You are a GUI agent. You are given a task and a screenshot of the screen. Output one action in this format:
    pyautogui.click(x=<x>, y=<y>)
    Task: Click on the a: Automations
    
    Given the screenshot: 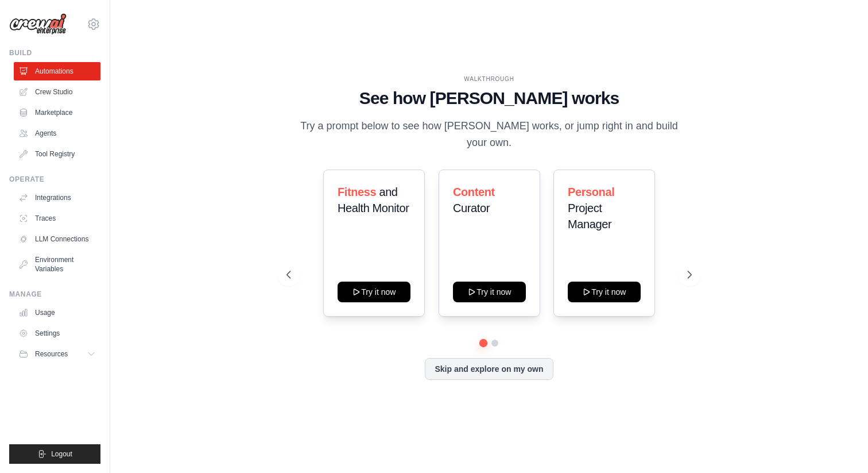 What is the action you would take?
    pyautogui.click(x=57, y=71)
    